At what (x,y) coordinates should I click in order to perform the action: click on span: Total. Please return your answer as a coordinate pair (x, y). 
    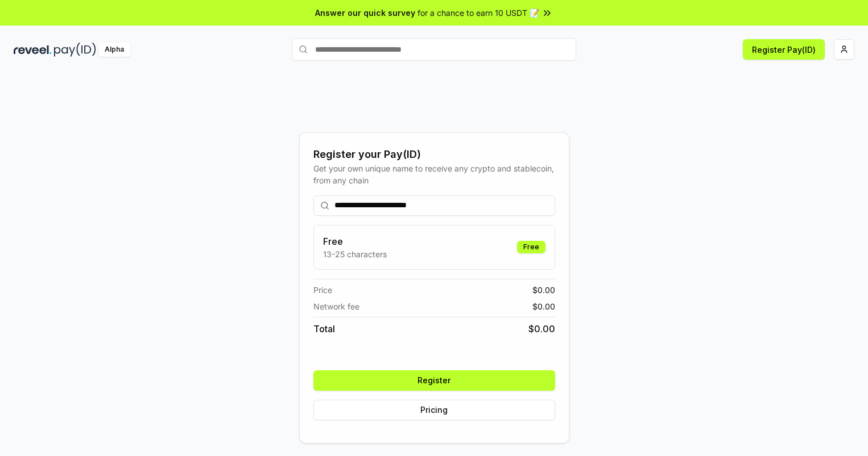
    Looking at the image, I should click on (324, 329).